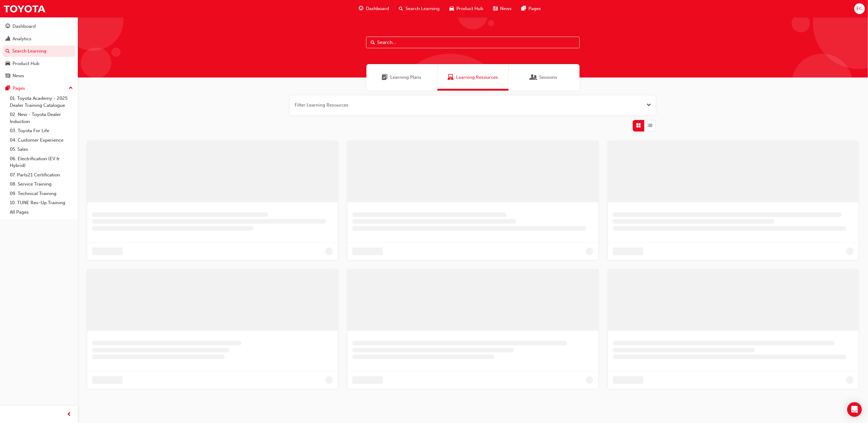 The height and width of the screenshot is (423, 868). I want to click on a: 10. TUNE Rev-Up Training, so click(42, 203).